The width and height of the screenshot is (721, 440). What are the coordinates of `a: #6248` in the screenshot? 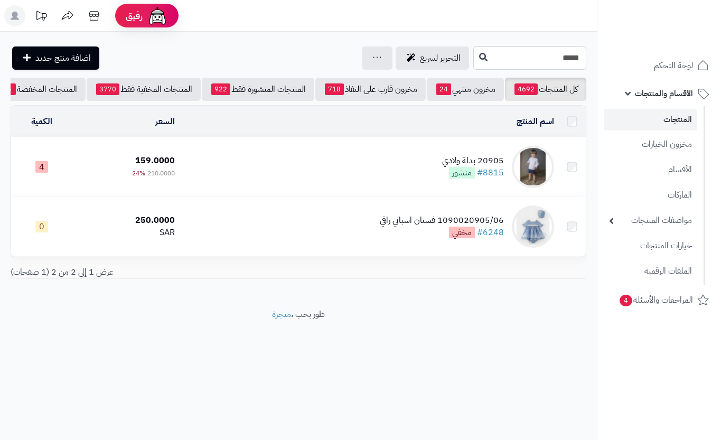 It's located at (490, 232).